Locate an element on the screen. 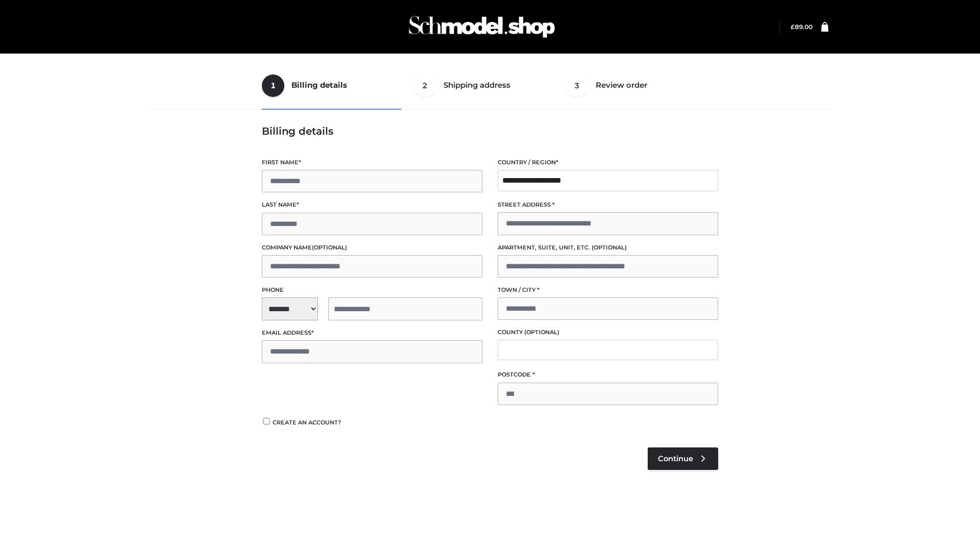  label: Town / City is located at coordinates (608, 290).